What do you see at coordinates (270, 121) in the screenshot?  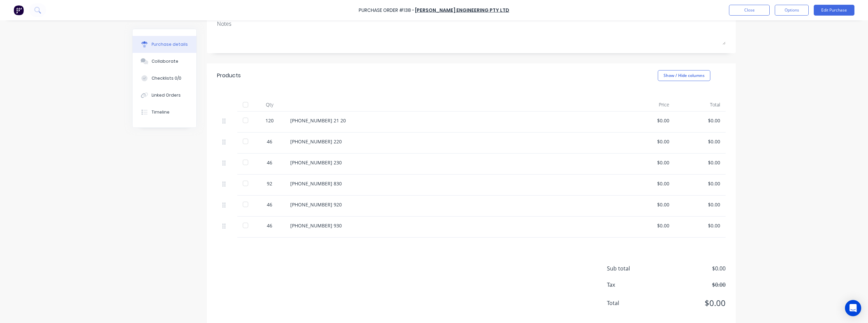 I see `div: 120` at bounding box center [270, 121].